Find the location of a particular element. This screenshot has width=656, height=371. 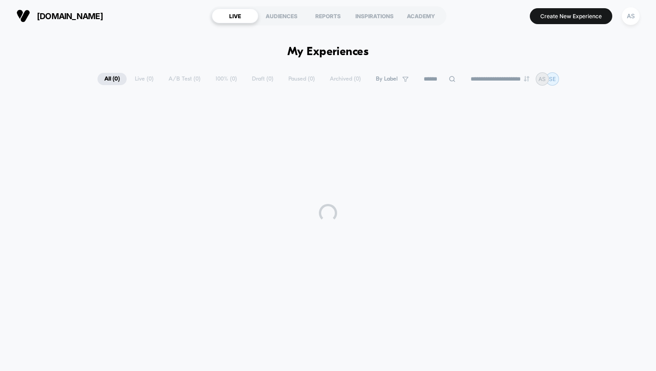

p: AS is located at coordinates (542, 79).